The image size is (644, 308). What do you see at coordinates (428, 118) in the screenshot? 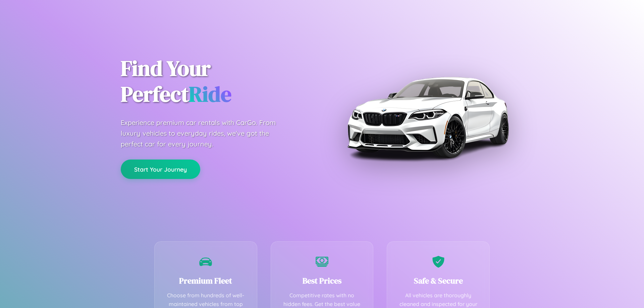
I see `img: Premium BMW car rental vehicle` at bounding box center [428, 118].